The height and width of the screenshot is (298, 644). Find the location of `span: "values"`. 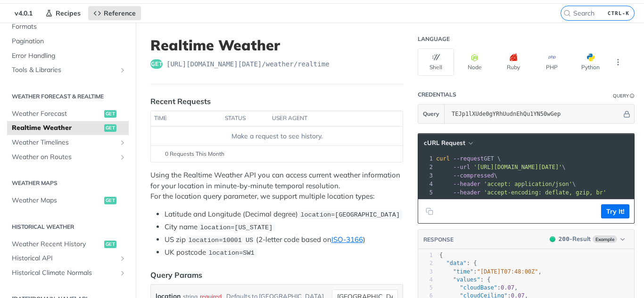

span: "values" is located at coordinates (467, 280).